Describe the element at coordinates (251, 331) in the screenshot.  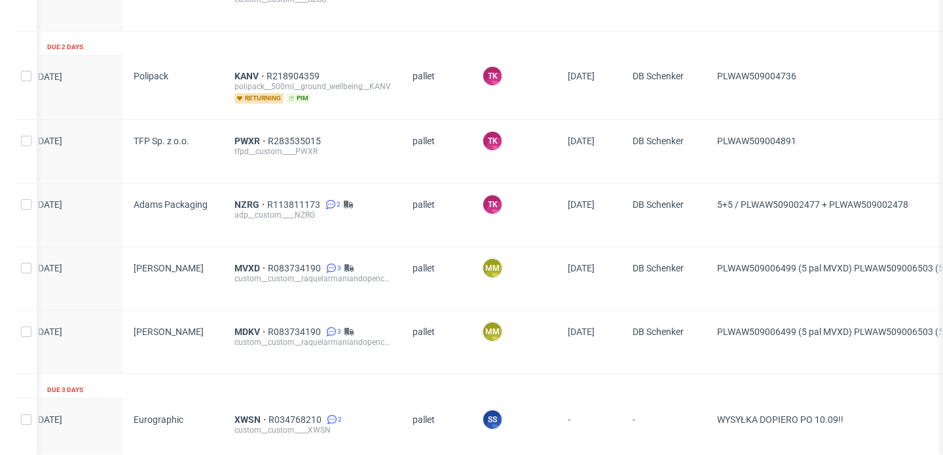
I see `span: MDKV` at that location.